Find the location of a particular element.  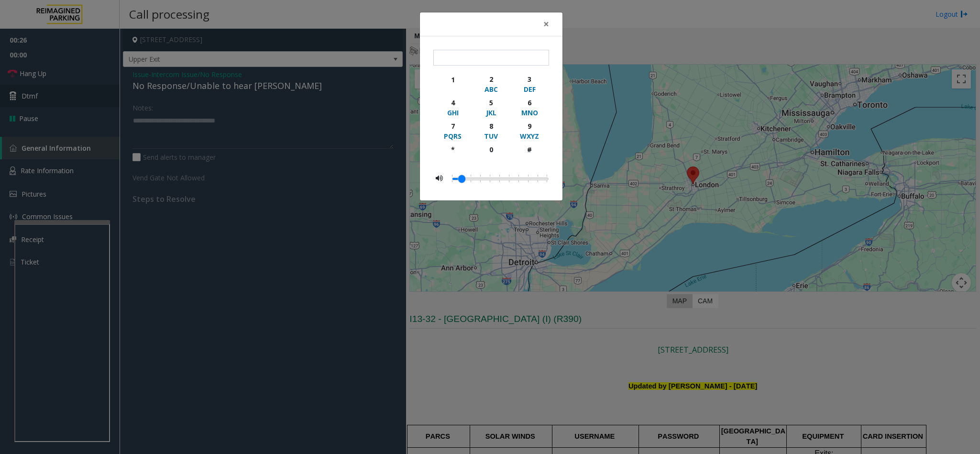

li: 0.25 is located at coordinates (500, 178).